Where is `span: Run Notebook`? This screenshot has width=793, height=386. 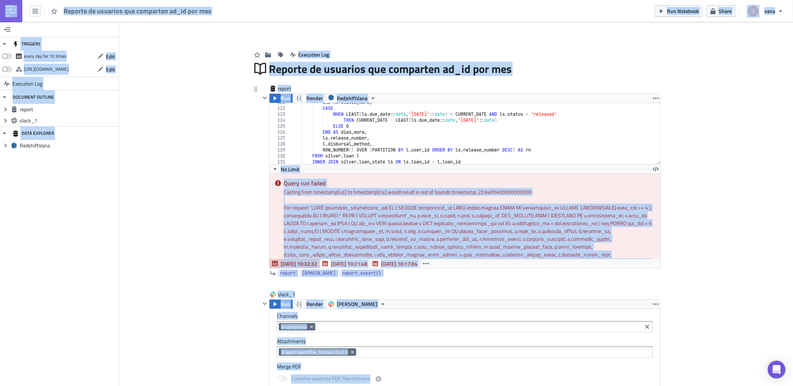
span: Run Notebook is located at coordinates (683, 11).